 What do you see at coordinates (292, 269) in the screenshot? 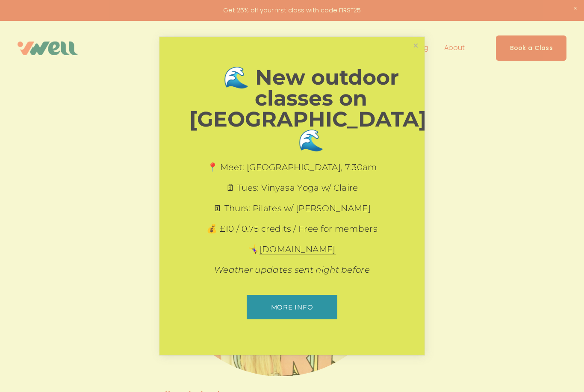
I see `em: Weather updates sent night before` at bounding box center [292, 269].